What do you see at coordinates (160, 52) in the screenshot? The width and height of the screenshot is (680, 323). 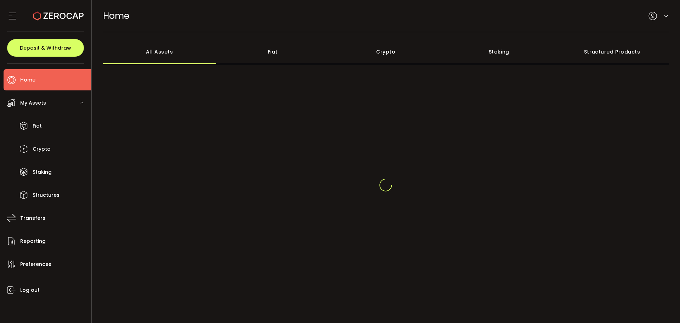 I see `div: All Assets` at bounding box center [160, 52].